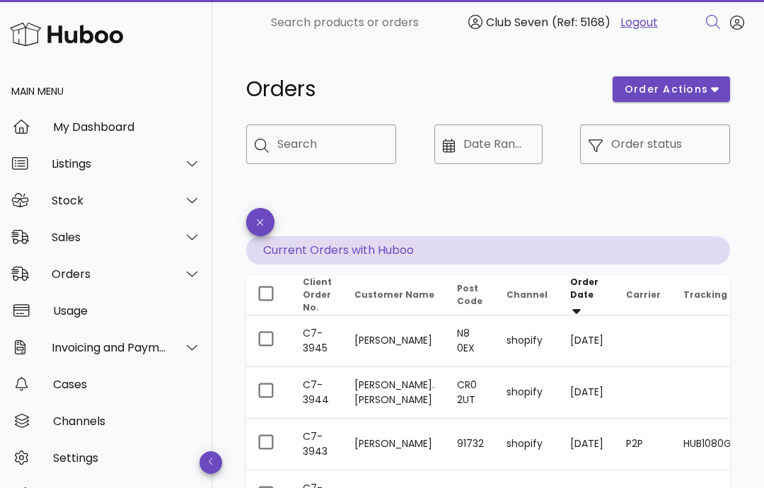  I want to click on th: Customer Name, so click(394, 296).